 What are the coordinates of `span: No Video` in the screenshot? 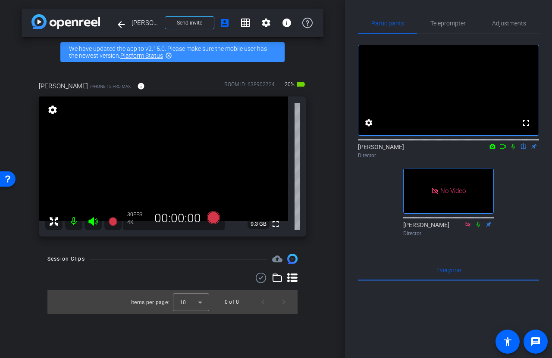 It's located at (453, 191).